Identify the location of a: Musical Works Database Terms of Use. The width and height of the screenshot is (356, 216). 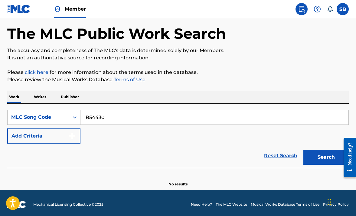
(285, 204).